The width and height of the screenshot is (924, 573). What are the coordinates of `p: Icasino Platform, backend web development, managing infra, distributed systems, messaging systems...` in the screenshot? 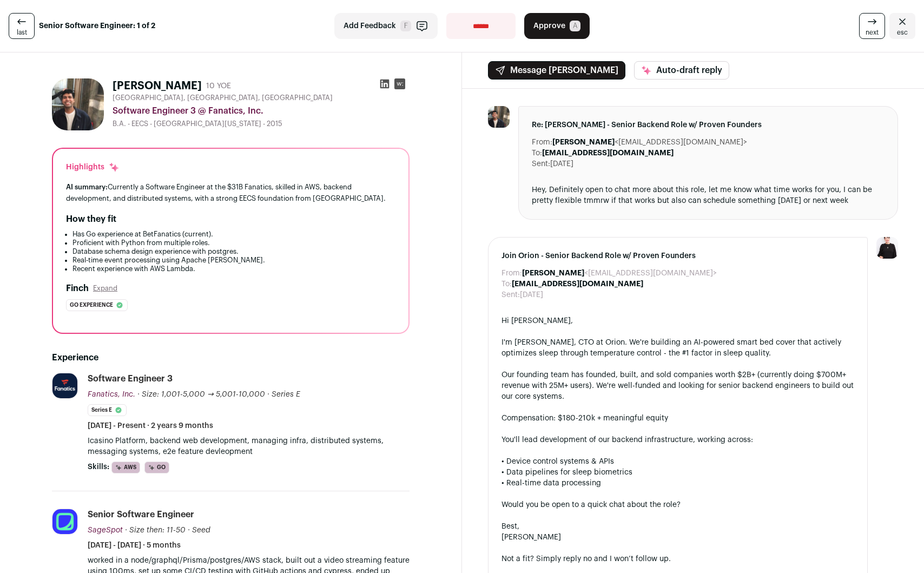 It's located at (248, 446).